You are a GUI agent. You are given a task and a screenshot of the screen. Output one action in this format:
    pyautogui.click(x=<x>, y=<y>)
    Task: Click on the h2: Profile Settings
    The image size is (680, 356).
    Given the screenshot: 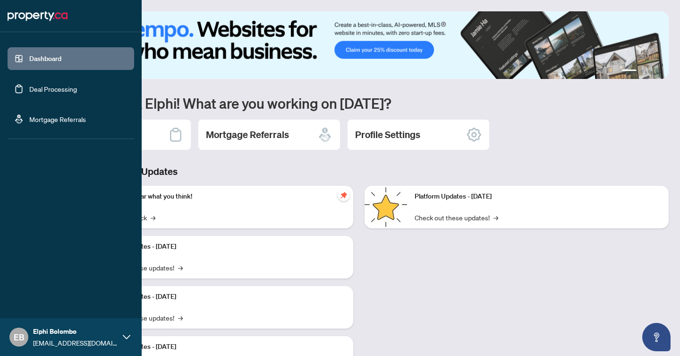 What is the action you would take?
    pyautogui.click(x=388, y=135)
    